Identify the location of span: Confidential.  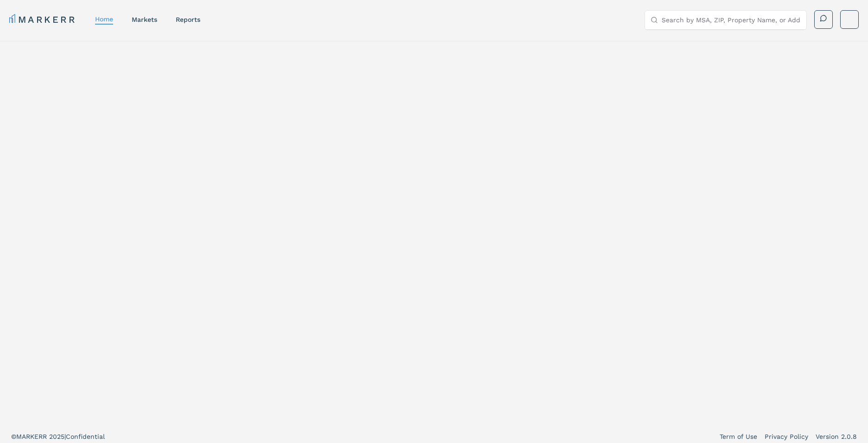
(85, 436).